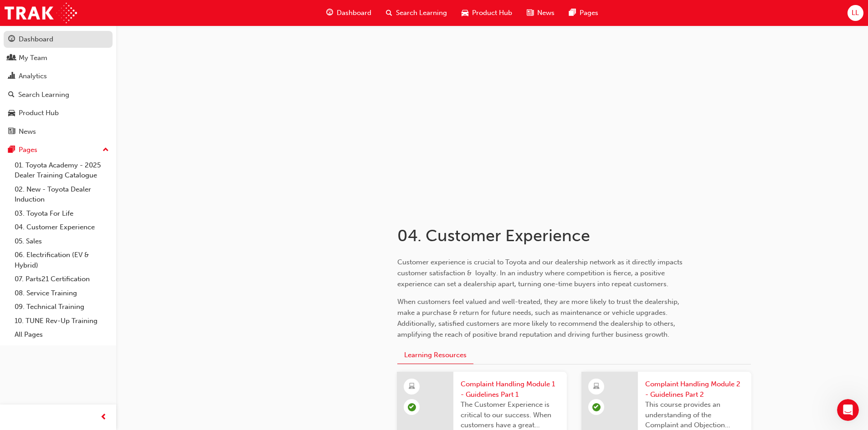 This screenshot has height=430, width=868. I want to click on span: up-icon, so click(106, 150).